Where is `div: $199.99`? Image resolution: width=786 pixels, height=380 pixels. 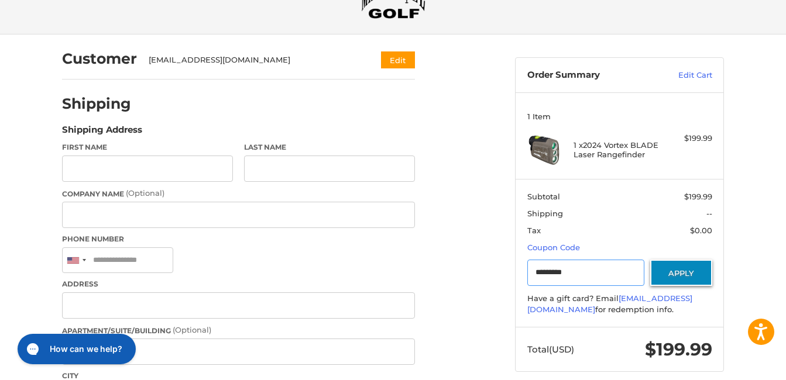 div: $199.99 is located at coordinates (688, 139).